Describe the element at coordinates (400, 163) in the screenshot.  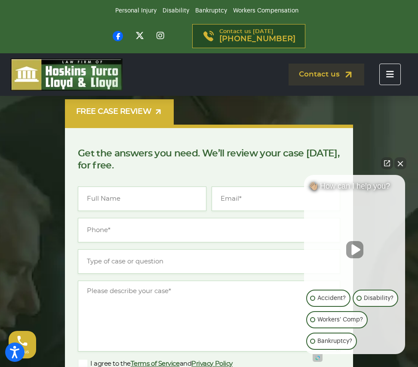
I see `button: Close Intaker Chat Widget` at that location.